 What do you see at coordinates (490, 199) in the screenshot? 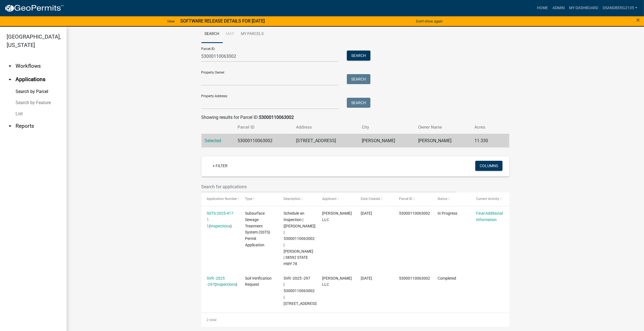
I see `datatable-header-cell: Current Activity` at bounding box center [490, 199].